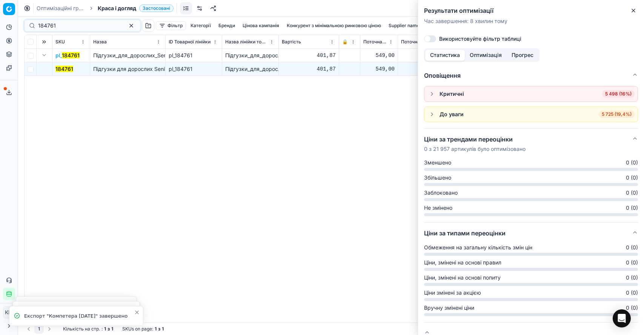 The image size is (644, 335). I want to click on div: Оповіщення, so click(531, 107).